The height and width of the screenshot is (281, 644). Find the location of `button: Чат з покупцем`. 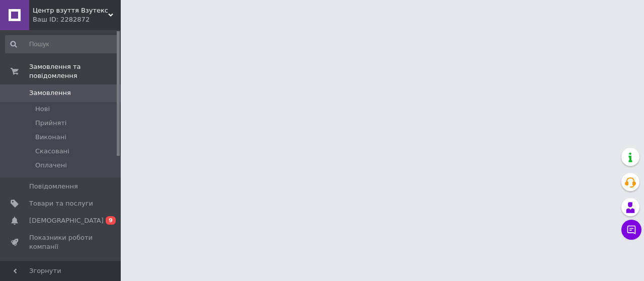

button: Чат з покупцем is located at coordinates (631, 230).